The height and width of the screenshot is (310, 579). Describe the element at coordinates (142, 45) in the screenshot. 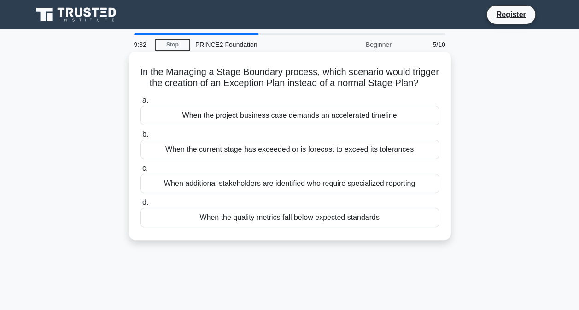

I see `div: 9:32` at that location.